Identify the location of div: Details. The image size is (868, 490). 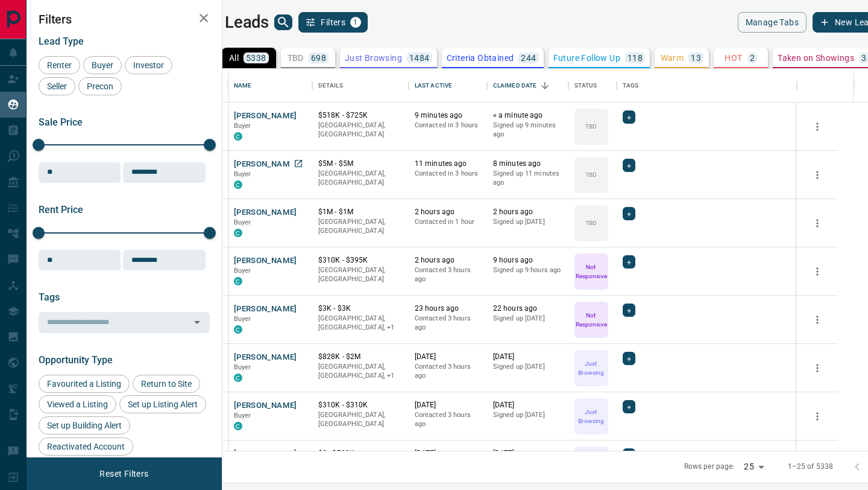
(361, 86).